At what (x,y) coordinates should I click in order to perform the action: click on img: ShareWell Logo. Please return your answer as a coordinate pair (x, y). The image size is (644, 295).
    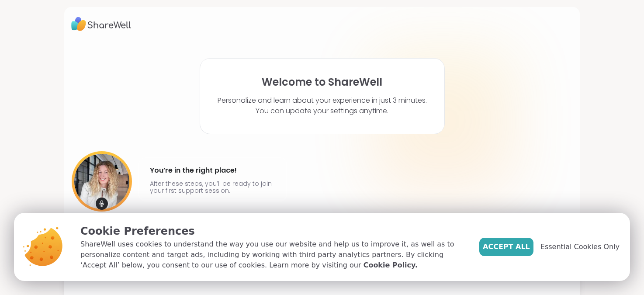
    Looking at the image, I should click on (101, 24).